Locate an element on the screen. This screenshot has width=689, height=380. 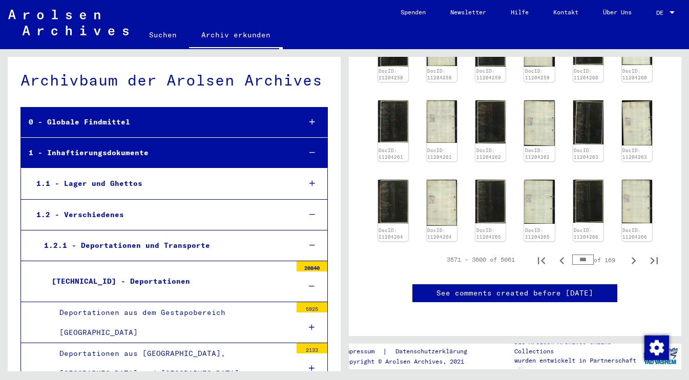
button: Last page is located at coordinates (654, 260).